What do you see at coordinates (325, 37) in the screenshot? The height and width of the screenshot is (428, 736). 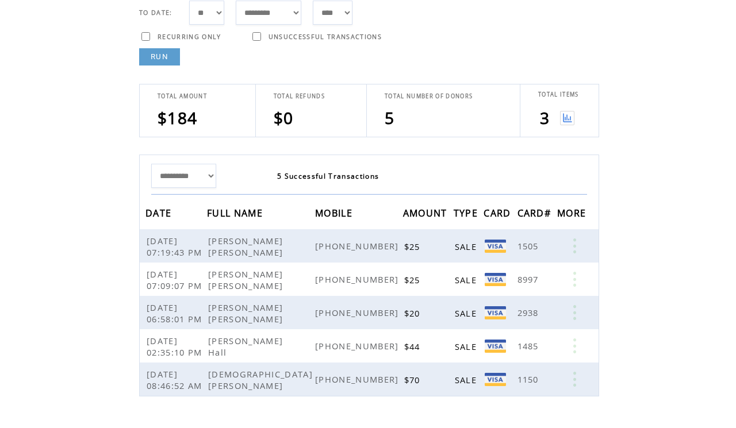 I see `span: UNSUCCESSFUL TRANSACTIONS` at bounding box center [325, 37].